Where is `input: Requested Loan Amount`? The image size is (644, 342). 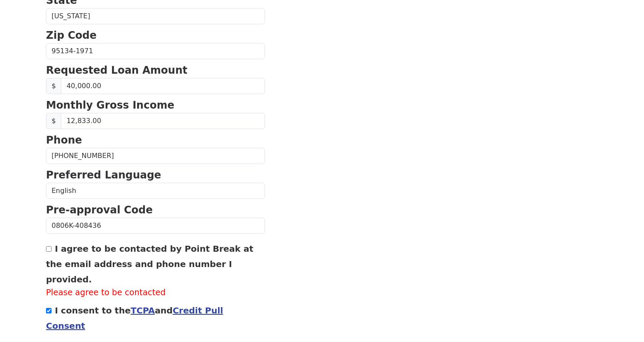
input: Requested Loan Amount is located at coordinates (163, 86).